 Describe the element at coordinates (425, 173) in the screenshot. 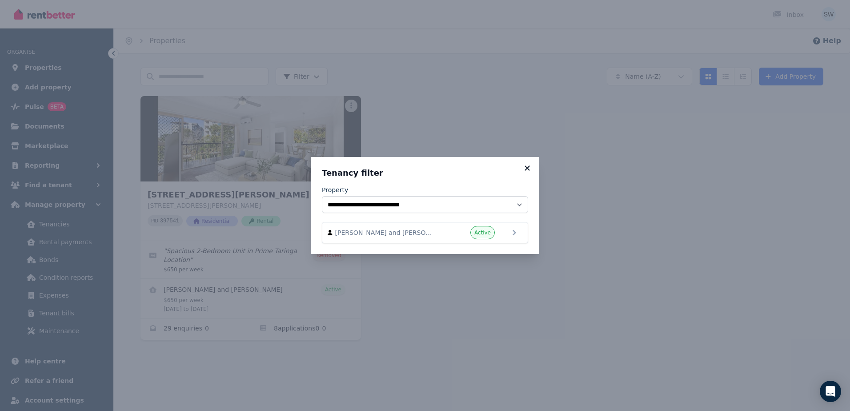

I see `h3: Tenancy filter` at that location.